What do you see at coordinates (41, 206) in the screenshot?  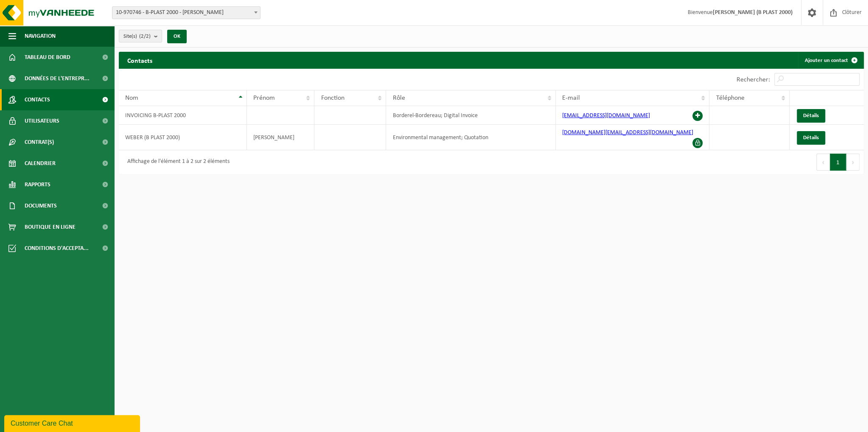 I see `span: Documents` at bounding box center [41, 206].